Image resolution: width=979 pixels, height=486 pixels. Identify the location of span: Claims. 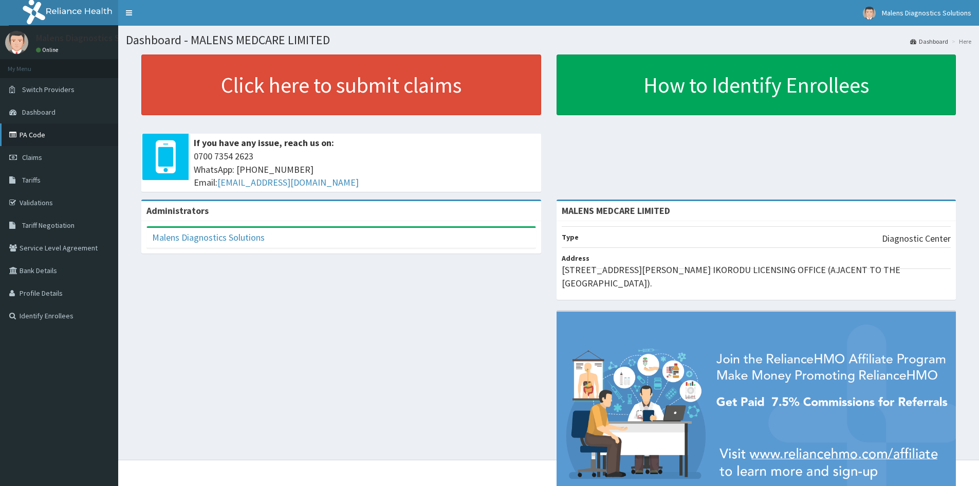
(32, 157).